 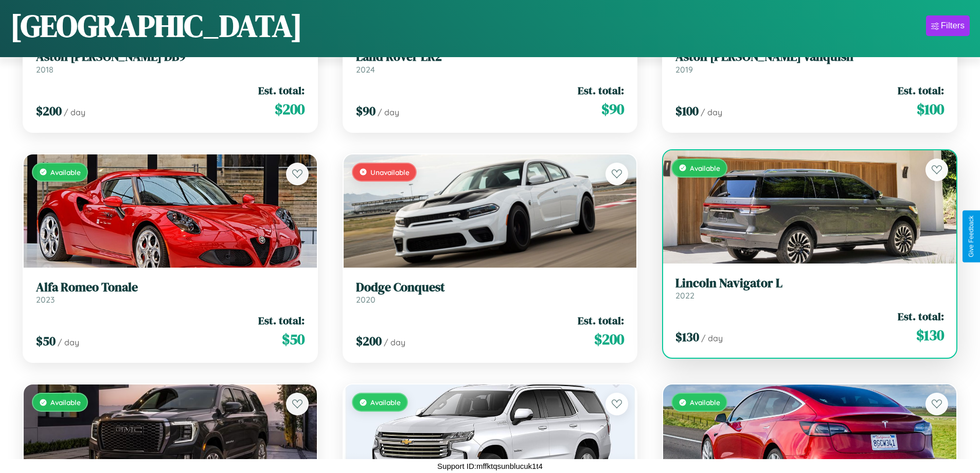 I want to click on span: 2024, so click(x=365, y=70).